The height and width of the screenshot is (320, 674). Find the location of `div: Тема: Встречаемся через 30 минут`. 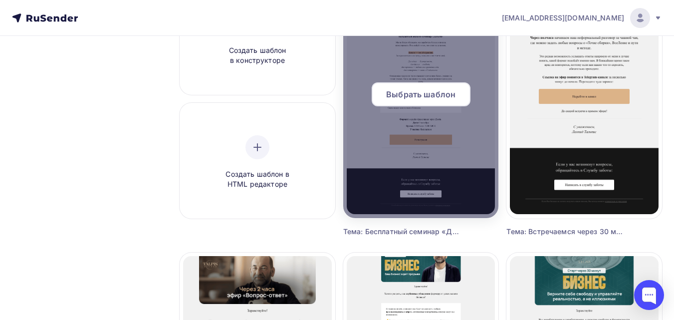

div: Тема: Встречаемся через 30 минут is located at coordinates (564, 231).